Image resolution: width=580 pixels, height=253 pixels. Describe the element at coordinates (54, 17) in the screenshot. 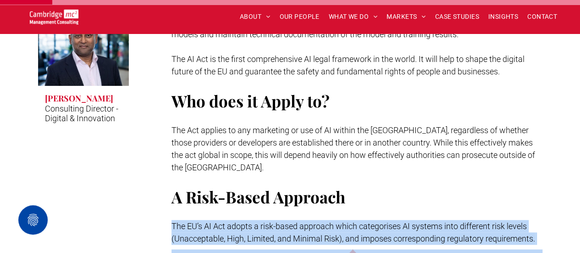

I see `img: Go to Homepage` at that location.